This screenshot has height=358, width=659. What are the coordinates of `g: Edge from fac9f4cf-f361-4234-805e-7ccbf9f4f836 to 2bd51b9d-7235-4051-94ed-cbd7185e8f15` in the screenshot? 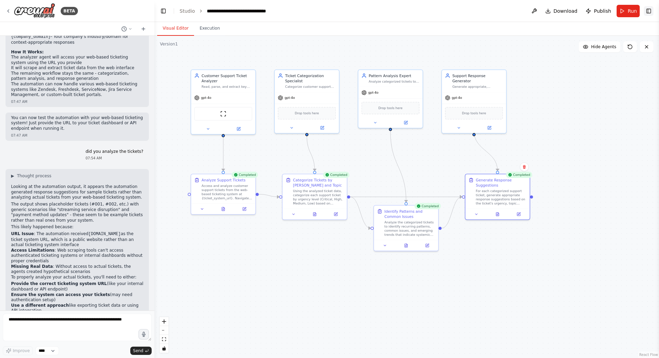 It's located at (311, 154).